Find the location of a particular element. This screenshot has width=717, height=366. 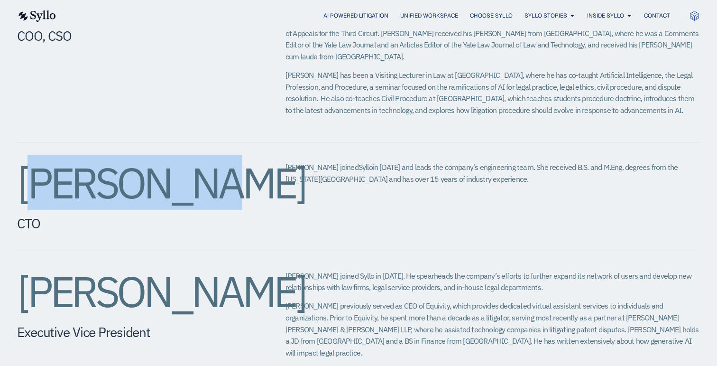

span: Inside Syllo is located at coordinates (606, 16).